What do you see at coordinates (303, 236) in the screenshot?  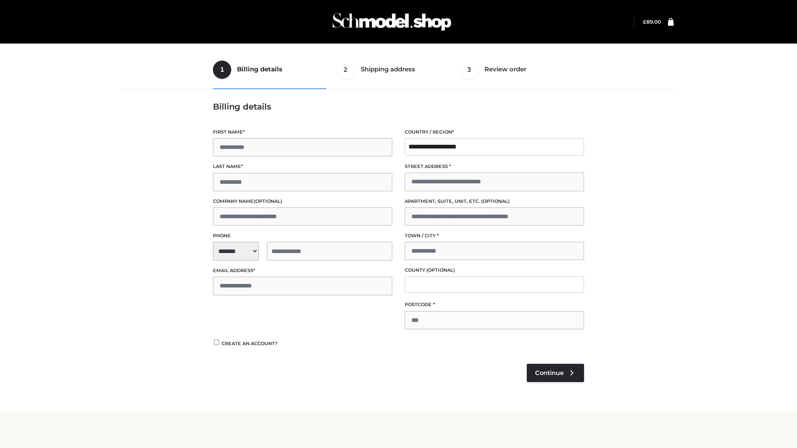 I see `label: Phone` at bounding box center [303, 236].